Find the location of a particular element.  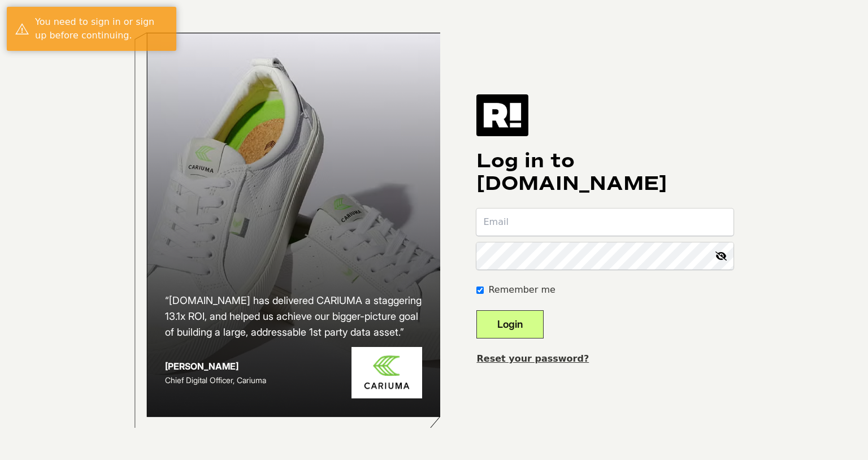

img: Retention.com is located at coordinates (503, 115).